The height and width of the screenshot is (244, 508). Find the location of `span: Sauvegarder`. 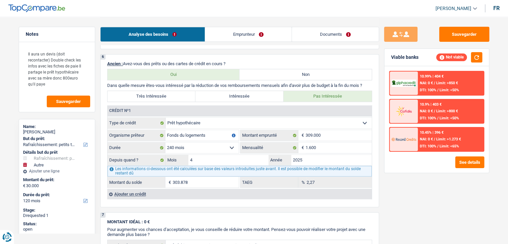

span: Sauvegarder is located at coordinates (69, 101).